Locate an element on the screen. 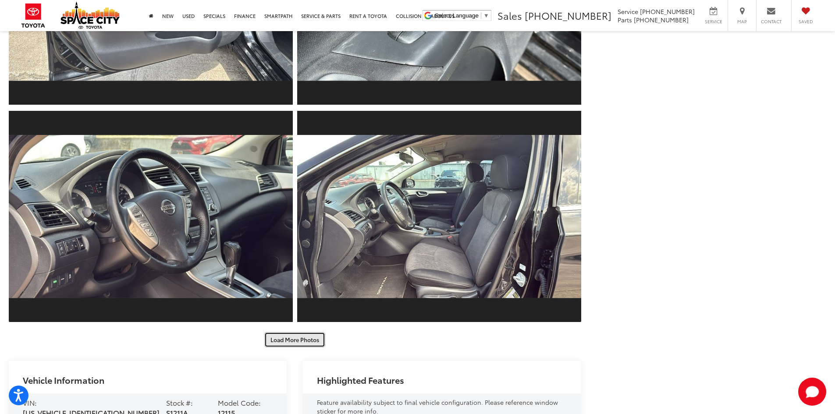  a: Expand Photo 10 is located at coordinates (151, 217).